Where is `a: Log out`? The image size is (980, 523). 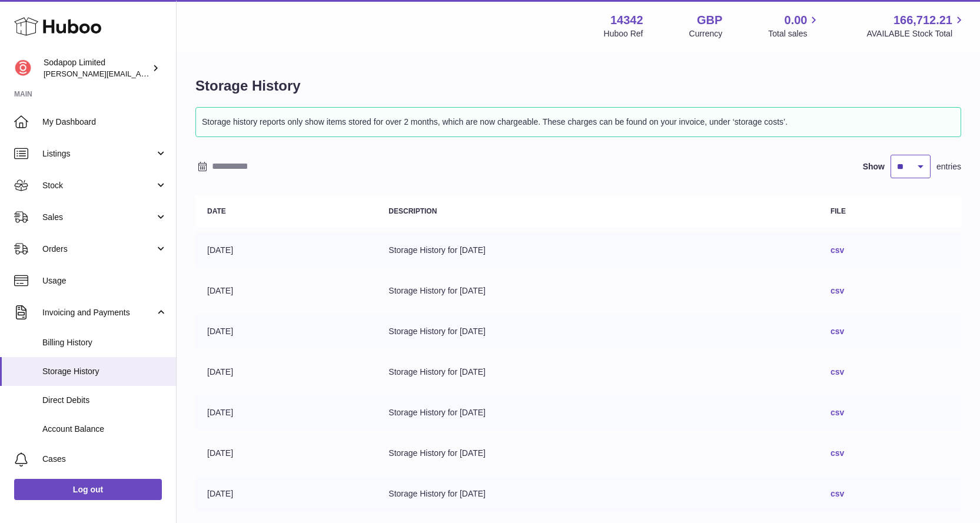 a: Log out is located at coordinates (87, 490).